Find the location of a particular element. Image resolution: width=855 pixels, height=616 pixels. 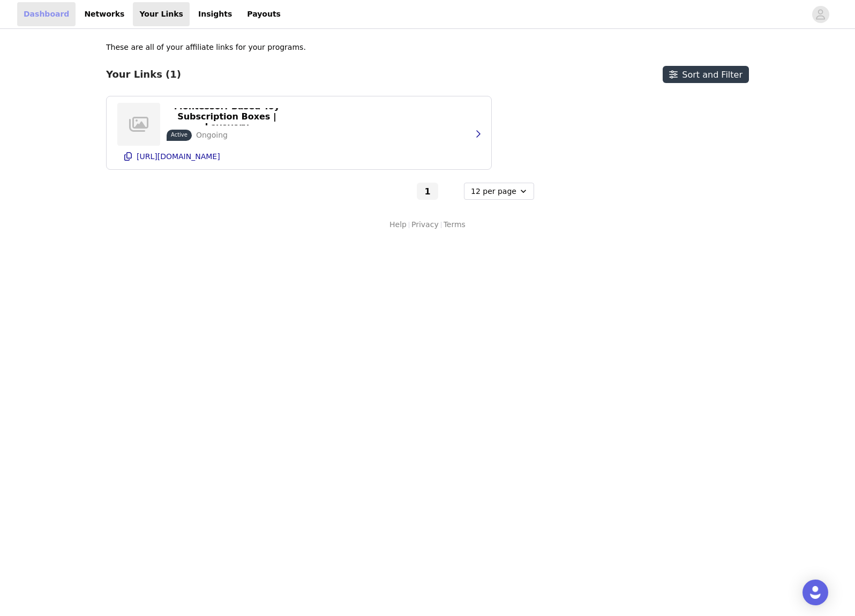

a: Your Links is located at coordinates (161, 14).